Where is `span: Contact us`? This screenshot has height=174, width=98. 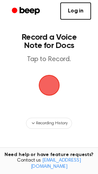 span: Contact us is located at coordinates (49, 164).